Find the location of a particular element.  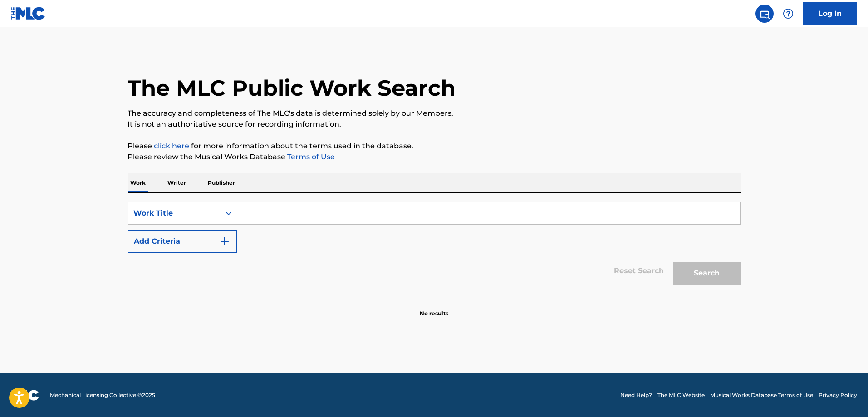

p: It is not an authoritative source for recording information. is located at coordinates (434, 124).